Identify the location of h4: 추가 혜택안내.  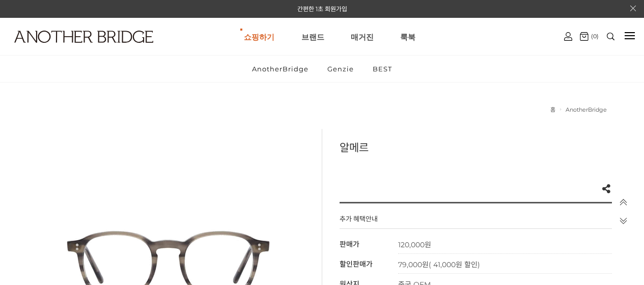
(358, 221).